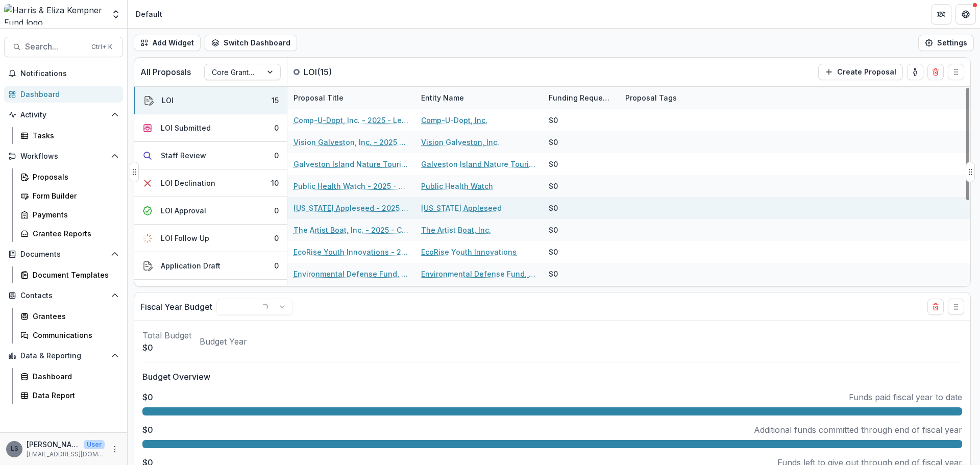  I want to click on a: Vision Galveston, Inc., so click(460, 142).